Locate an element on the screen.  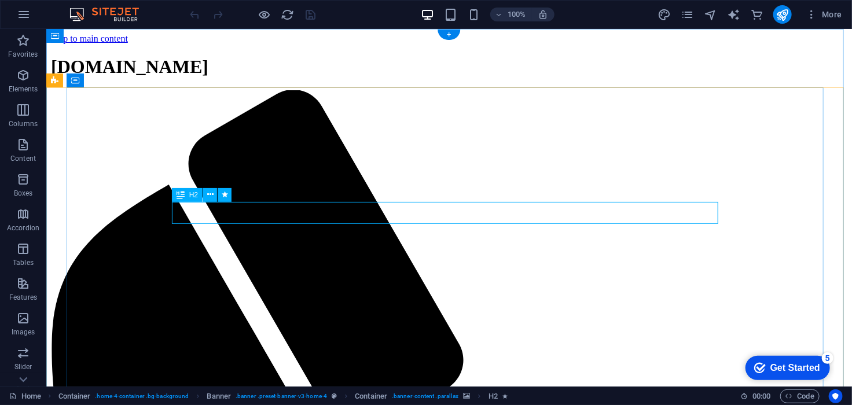
p: Slider is located at coordinates (23, 367).